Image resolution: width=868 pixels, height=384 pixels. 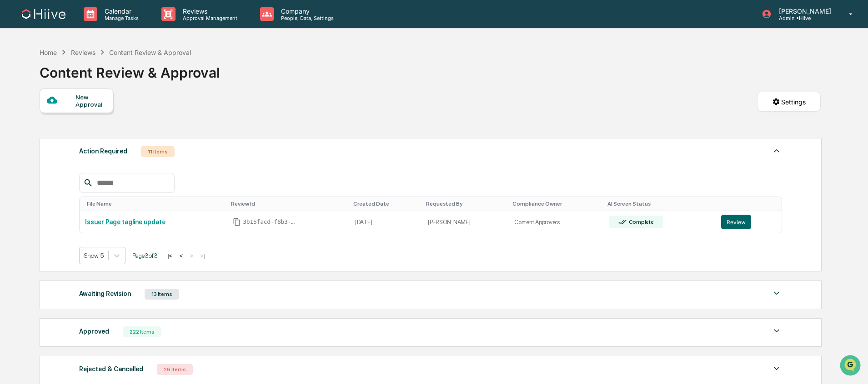 What do you see at coordinates (83, 52) in the screenshot?
I see `div: Reviews` at bounding box center [83, 52].